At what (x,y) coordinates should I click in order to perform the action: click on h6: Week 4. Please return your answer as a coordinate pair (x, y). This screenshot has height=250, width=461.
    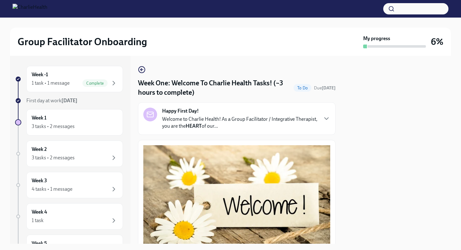
    Looking at the image, I should click on (39, 212).